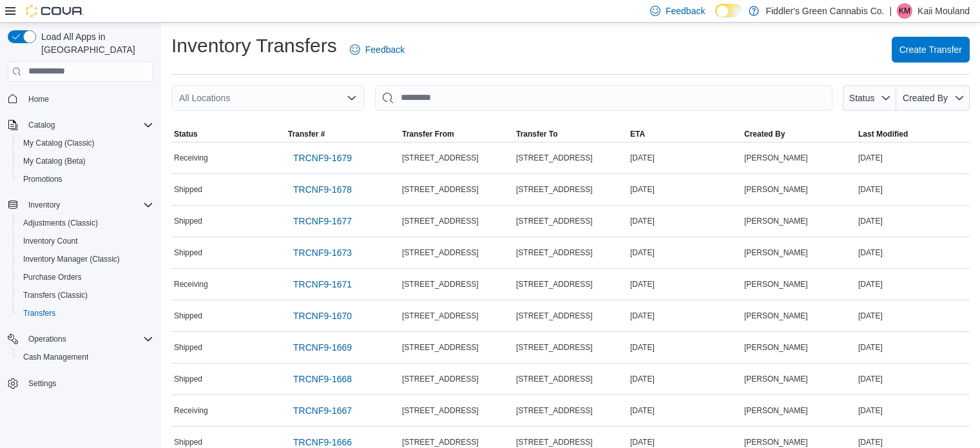 This screenshot has width=980, height=448. What do you see at coordinates (570, 134) in the screenshot?
I see `button: Transfer To` at bounding box center [570, 134].